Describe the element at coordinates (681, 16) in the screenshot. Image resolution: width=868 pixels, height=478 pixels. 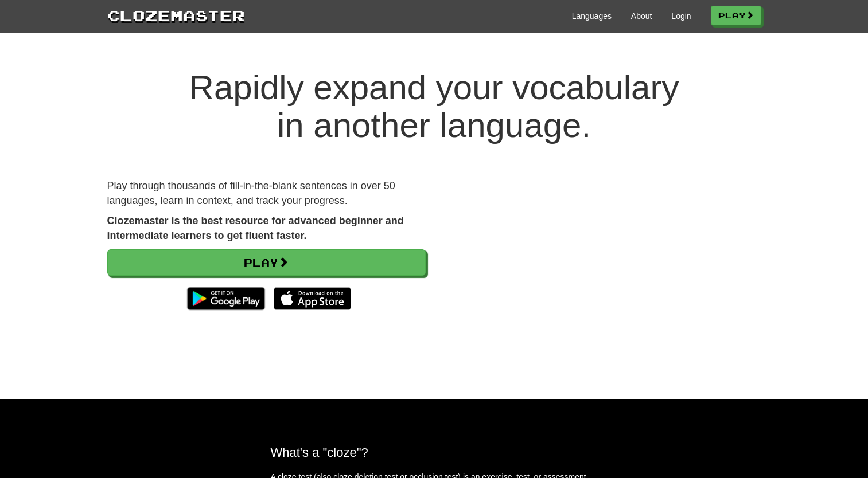
I see `a: Login` at that location.